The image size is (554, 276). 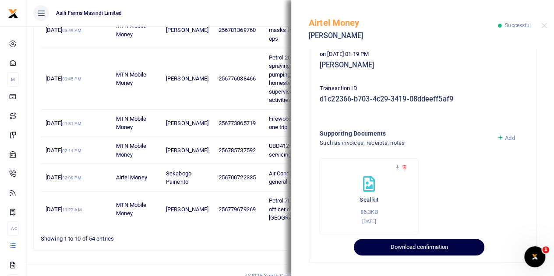 What do you see at coordinates (13, 229) in the screenshot?
I see `li: Ac` at bounding box center [13, 229].